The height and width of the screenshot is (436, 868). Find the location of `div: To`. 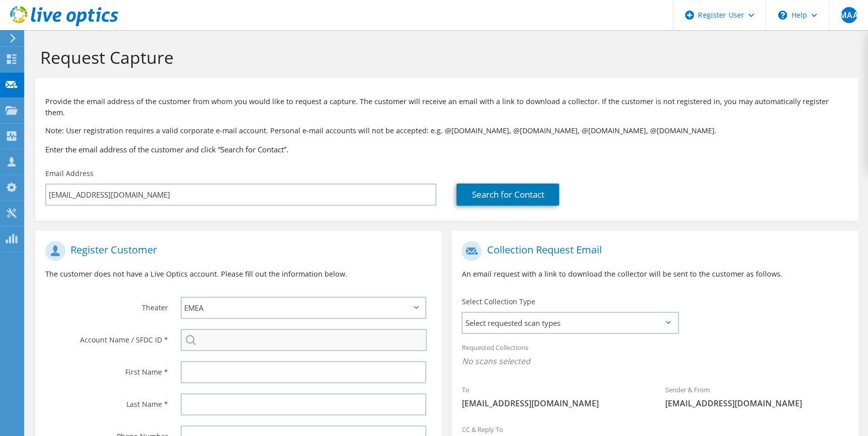

div: To is located at coordinates (553, 397).